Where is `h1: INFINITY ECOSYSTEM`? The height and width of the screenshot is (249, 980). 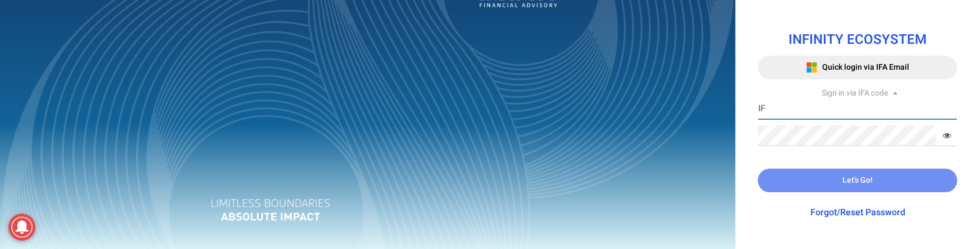 h1: INFINITY ECOSYSTEM is located at coordinates (857, 40).